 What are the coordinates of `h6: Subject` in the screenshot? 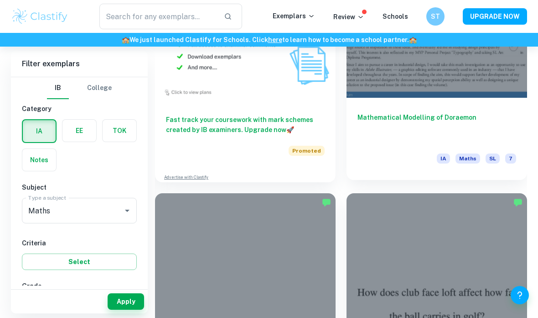 It's located at (79, 187).